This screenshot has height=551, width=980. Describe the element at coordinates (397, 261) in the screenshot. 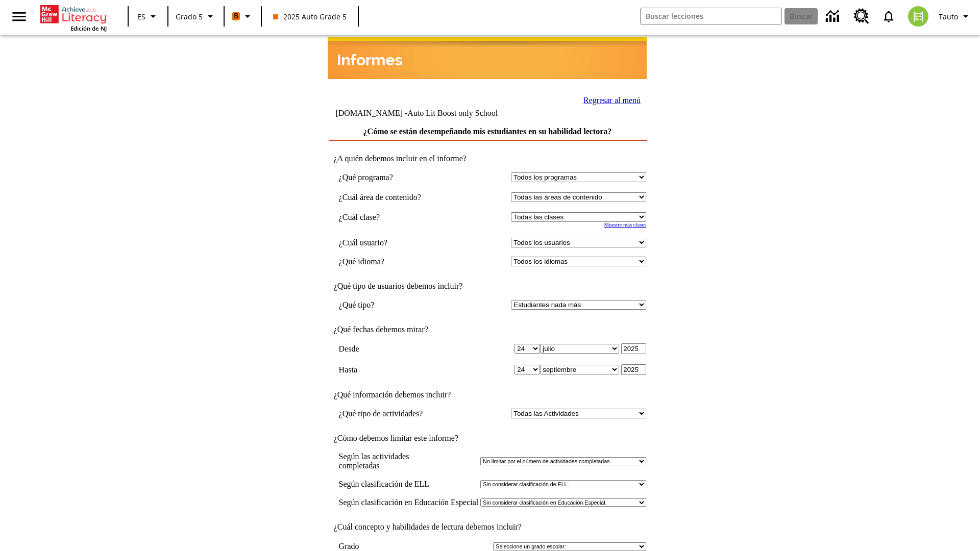

I see `td: ¿Qué idioma?` at that location.